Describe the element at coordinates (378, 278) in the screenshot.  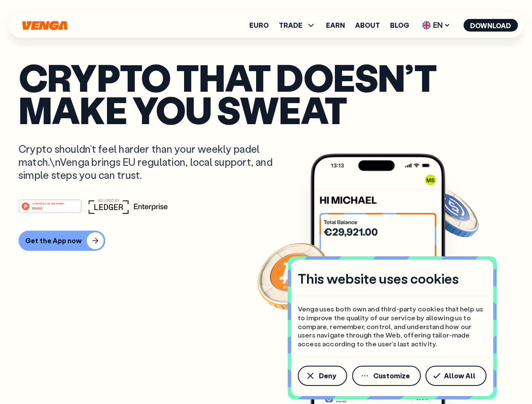
I see `h4: This website uses cookies` at that location.